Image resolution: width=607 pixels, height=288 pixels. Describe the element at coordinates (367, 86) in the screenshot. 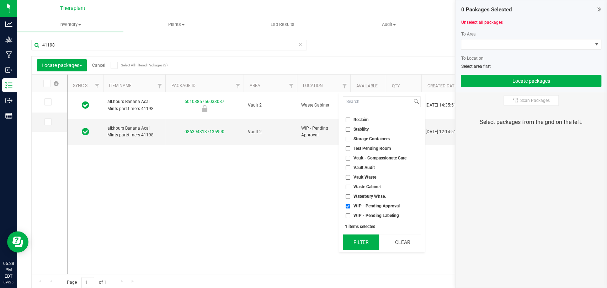

I see `a: Available` at that location.